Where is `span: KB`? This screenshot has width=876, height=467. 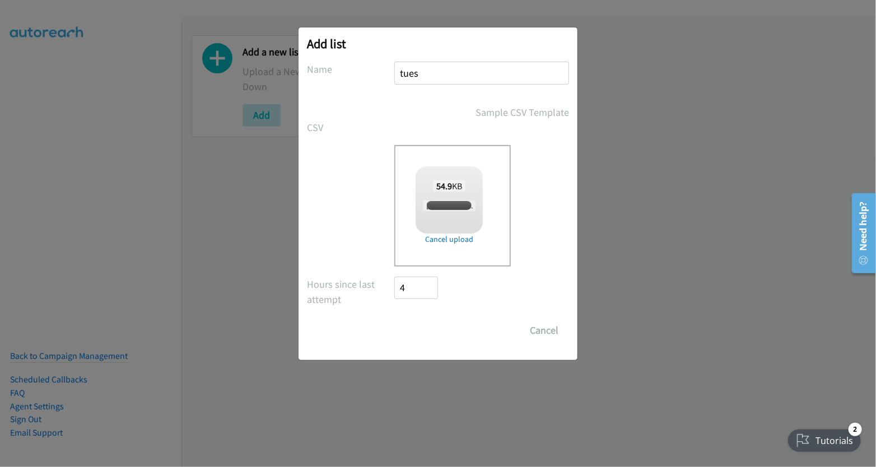 span: KB is located at coordinates (449, 186).